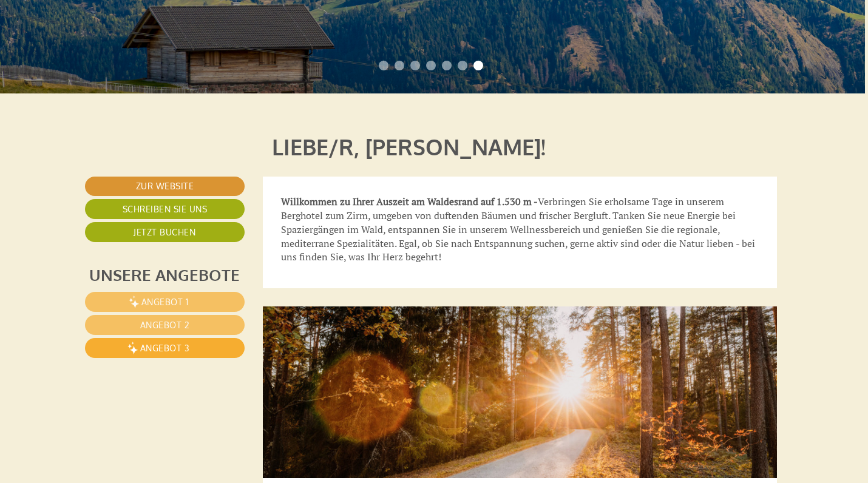  What do you see at coordinates (164, 209) in the screenshot?
I see `a: Schreiben Sie uns` at bounding box center [164, 209].